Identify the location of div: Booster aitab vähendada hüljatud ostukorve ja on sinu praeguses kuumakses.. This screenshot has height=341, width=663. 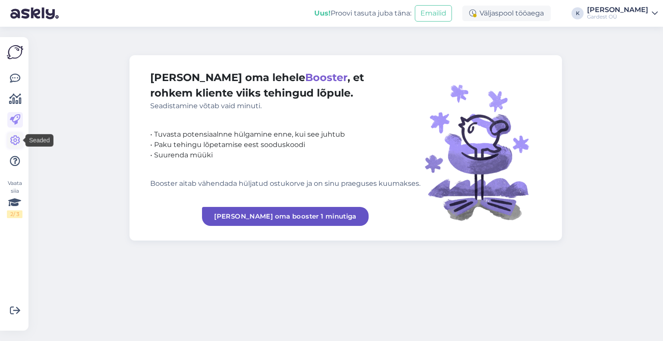
(285, 184).